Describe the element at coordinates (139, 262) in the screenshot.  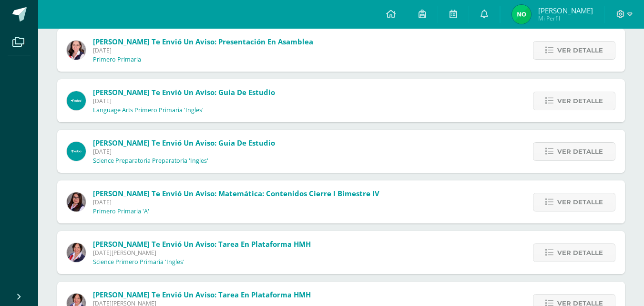
I see `p: Science Primero Primaria 'Ingles'` at that location.